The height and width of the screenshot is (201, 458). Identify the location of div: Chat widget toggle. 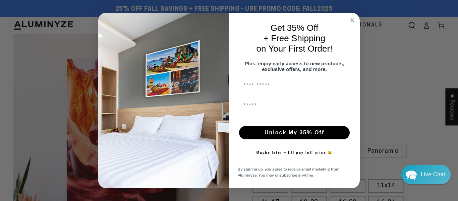
(426, 175).